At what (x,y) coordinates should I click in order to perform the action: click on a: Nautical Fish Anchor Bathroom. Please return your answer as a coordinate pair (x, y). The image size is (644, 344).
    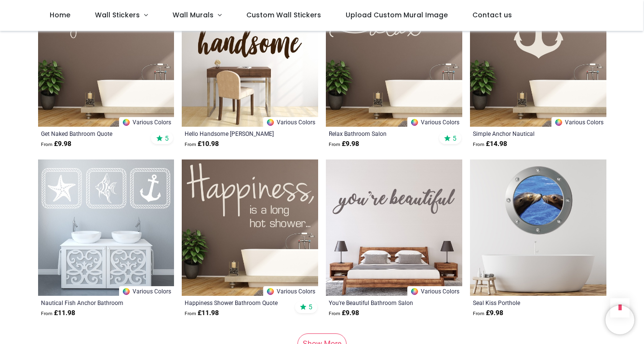
    Looking at the image, I should click on (93, 302).